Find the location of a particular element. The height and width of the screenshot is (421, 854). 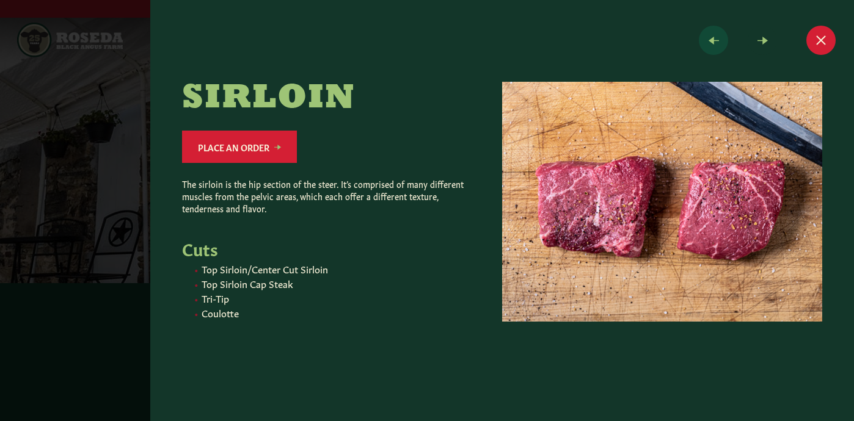

a: Place an Order is located at coordinates (239, 147).